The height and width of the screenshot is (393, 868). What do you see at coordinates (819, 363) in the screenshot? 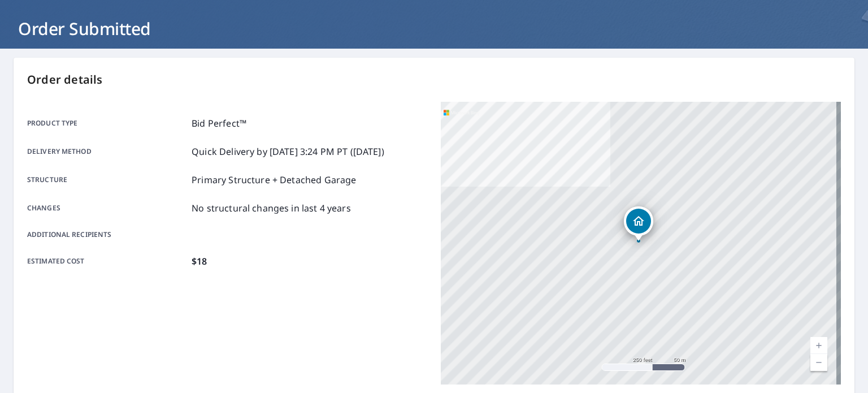
I see `a: Current Level 17, Zoom Out` at bounding box center [819, 363].